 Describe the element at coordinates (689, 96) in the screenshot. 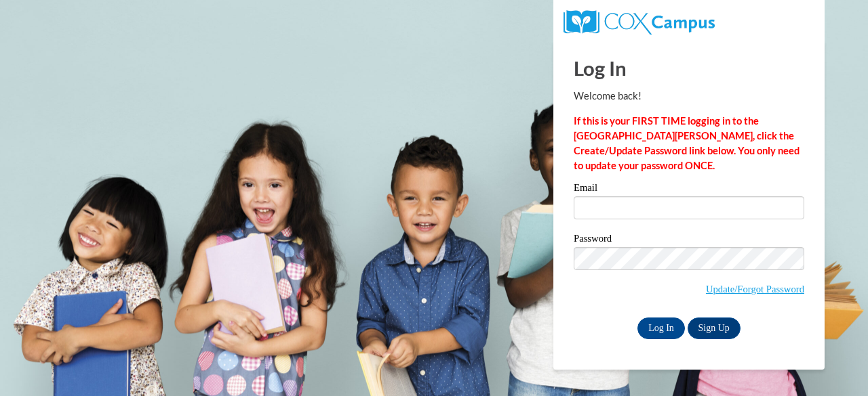

I see `p: Welcome back!` at that location.